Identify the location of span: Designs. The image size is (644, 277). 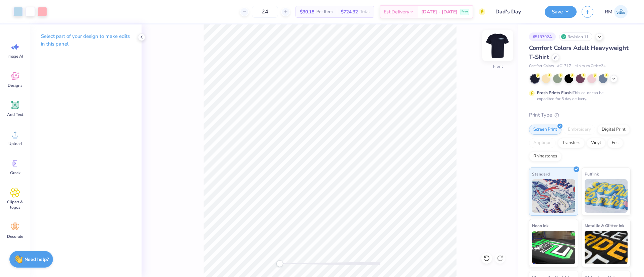
(15, 85).